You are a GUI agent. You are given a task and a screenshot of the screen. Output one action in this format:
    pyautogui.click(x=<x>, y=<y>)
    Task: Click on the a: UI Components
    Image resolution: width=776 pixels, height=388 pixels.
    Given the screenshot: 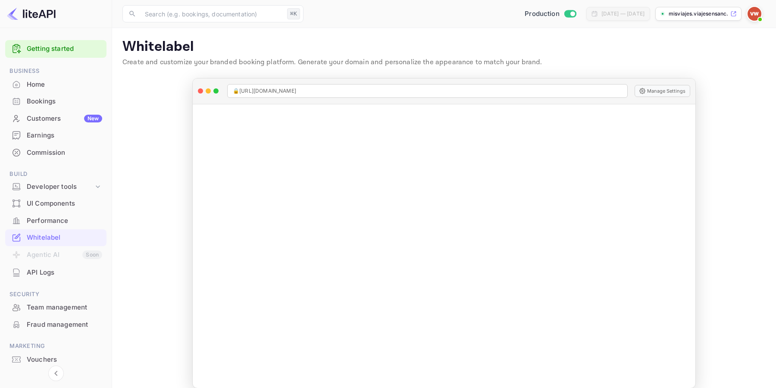 What is the action you would take?
    pyautogui.click(x=56, y=203)
    